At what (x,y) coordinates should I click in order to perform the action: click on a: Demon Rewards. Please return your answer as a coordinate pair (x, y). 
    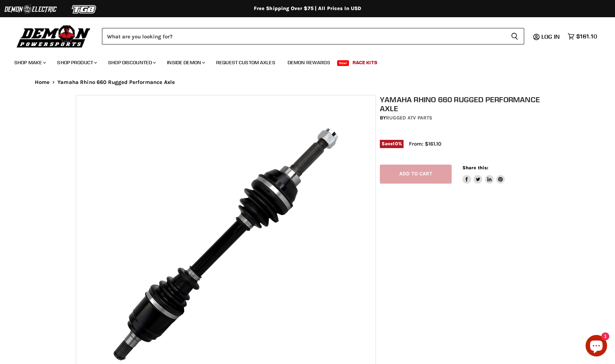
    Looking at the image, I should click on (309, 63).